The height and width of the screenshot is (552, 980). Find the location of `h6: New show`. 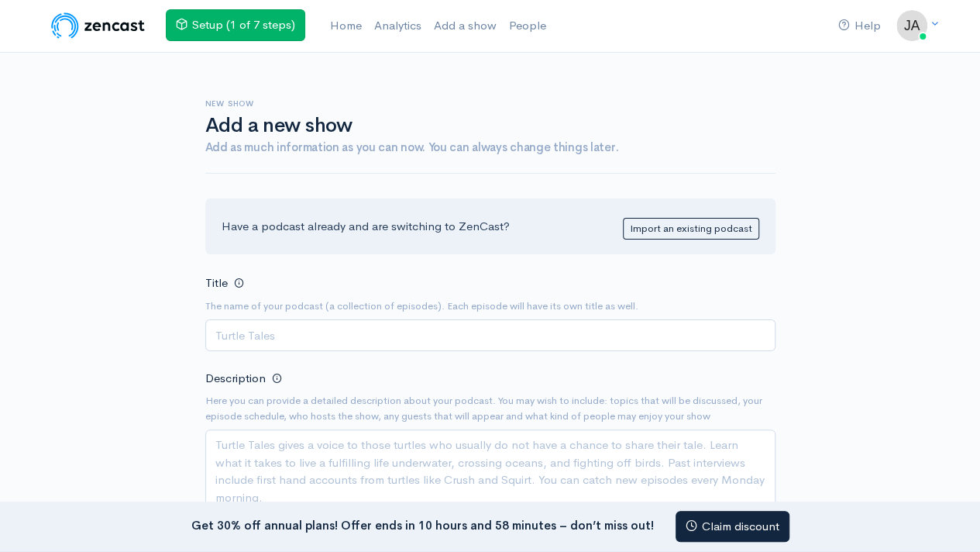

h6: New show is located at coordinates (490, 103).